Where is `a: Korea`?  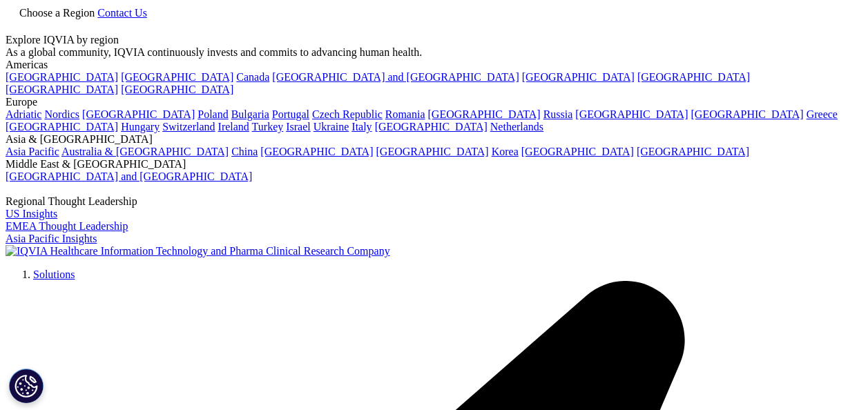
a: Korea is located at coordinates (505, 151).